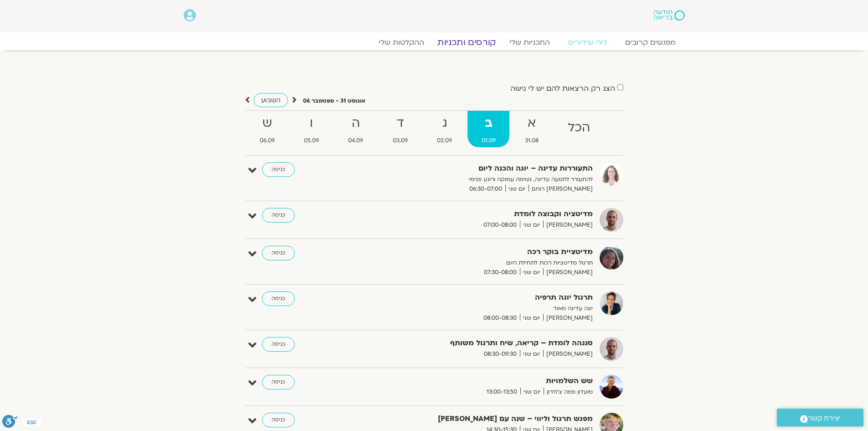  What do you see at coordinates (482, 214) in the screenshot?
I see `strong: מדיטציה וקבוצה לומדת` at bounding box center [482, 214].